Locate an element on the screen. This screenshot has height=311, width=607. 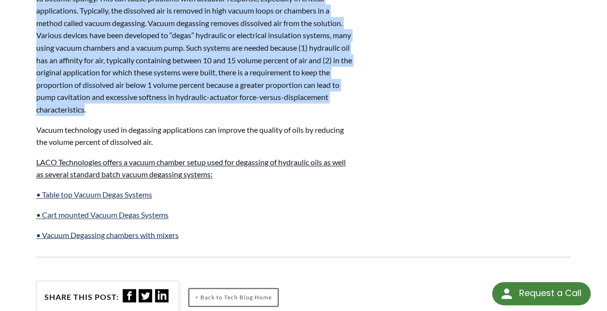
a: • Cart mounted Vacuum Degas Systems is located at coordinates (102, 215).